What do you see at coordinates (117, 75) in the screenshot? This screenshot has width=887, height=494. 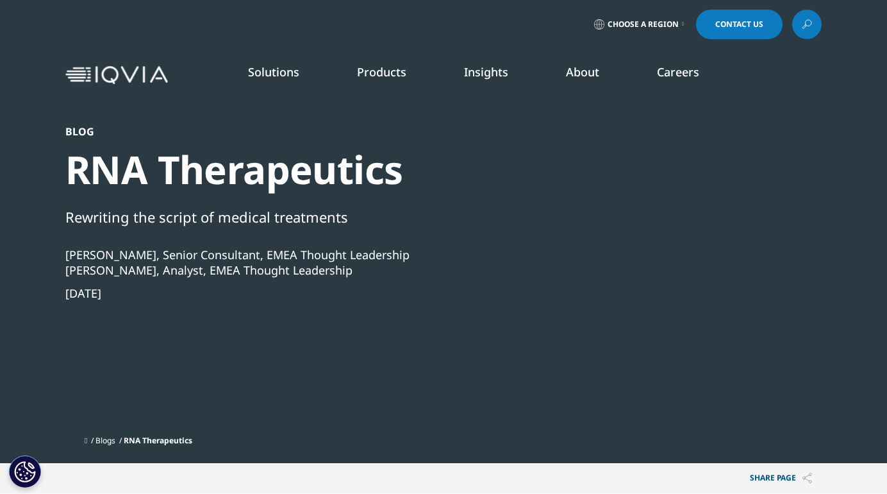 I see `img: IQVIA Healthcare Information Technology and Pharma Clinical Research Company` at bounding box center [117, 75].